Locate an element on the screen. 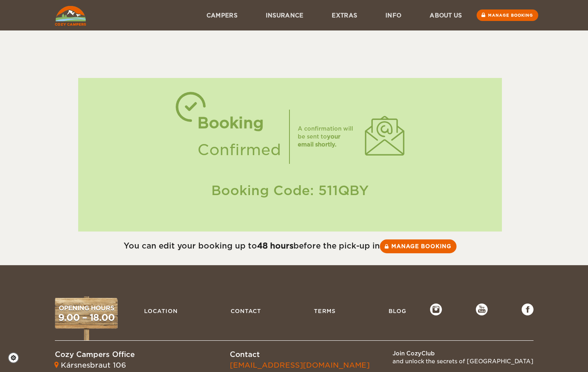 The height and width of the screenshot is (372, 588). div: A confirmation will be sent to is located at coordinates (328, 137).